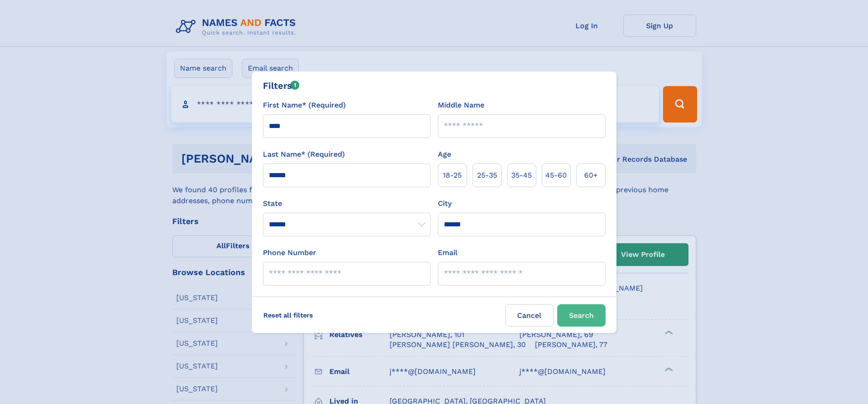 Image resolution: width=868 pixels, height=404 pixels. Describe the element at coordinates (452, 176) in the screenshot. I see `span: 18‑25` at that location.